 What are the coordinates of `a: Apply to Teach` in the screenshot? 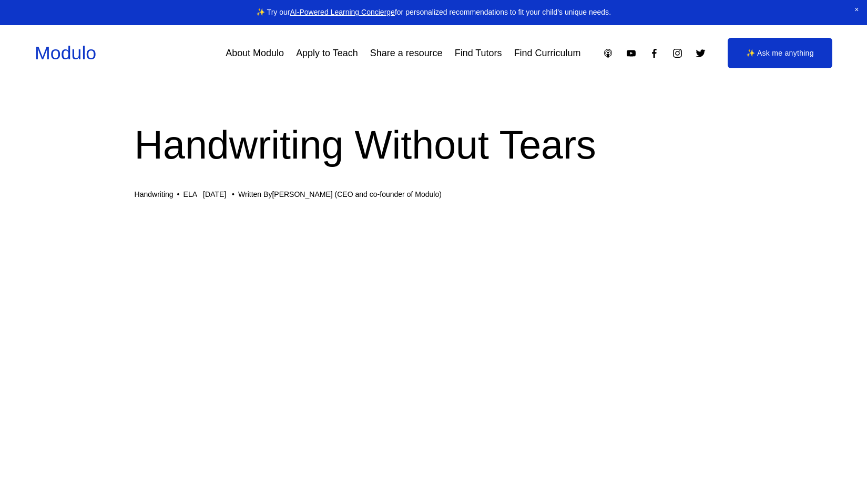 It's located at (327, 53).